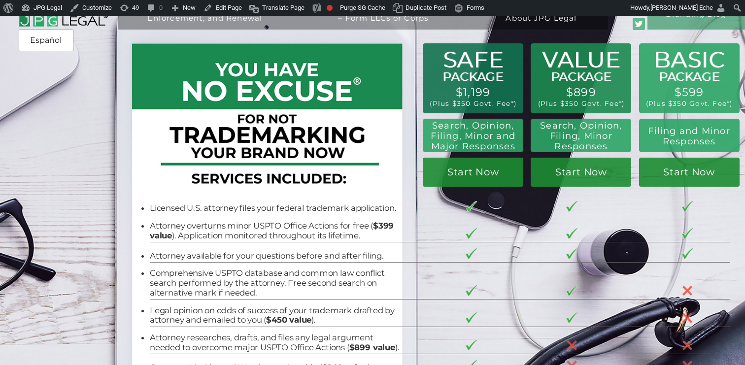  Describe the element at coordinates (689, 136) in the screenshot. I see `h2: Filing and Minor Responses` at that location.